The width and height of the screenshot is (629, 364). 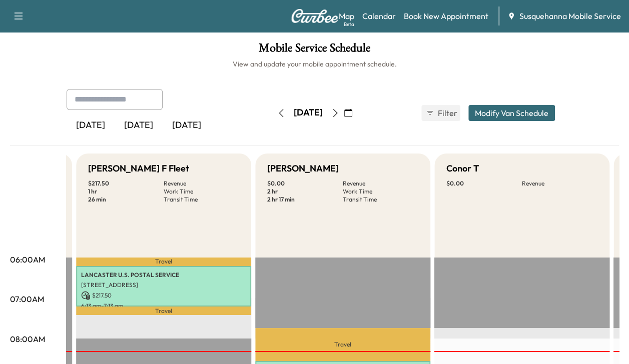 I want to click on p: 6:13 am - 7:13 am, so click(x=164, y=306).